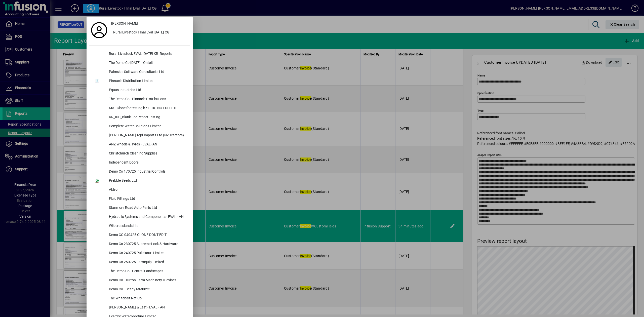 The image size is (644, 317). I want to click on div: The Whitebait Net Co, so click(148, 299).